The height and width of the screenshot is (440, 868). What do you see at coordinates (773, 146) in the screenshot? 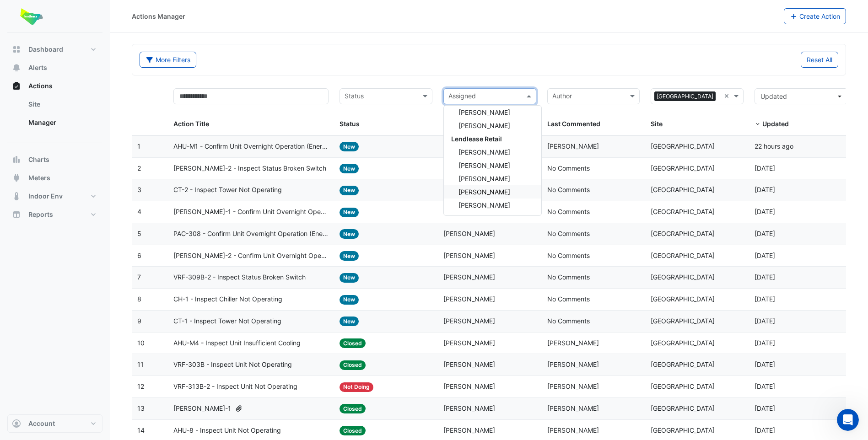
I see `span: 2025-08-13T10:07:44.142` at bounding box center [773, 146].